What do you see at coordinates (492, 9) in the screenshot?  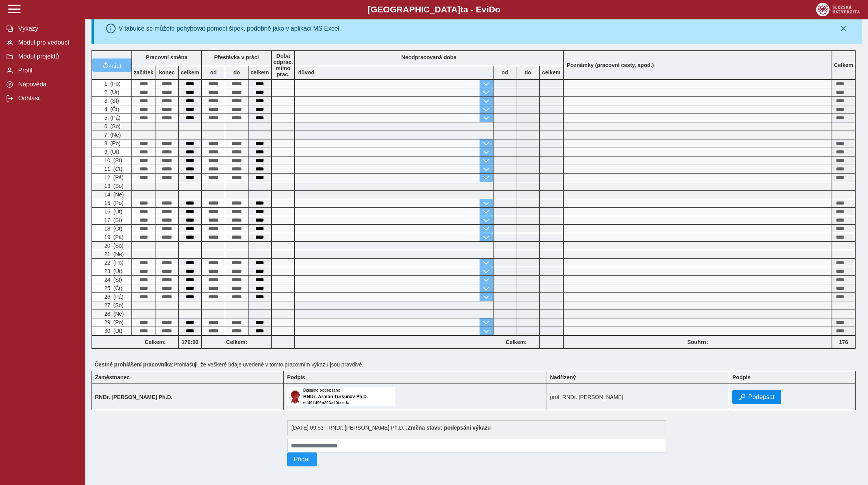 I see `span: D` at bounding box center [492, 9].